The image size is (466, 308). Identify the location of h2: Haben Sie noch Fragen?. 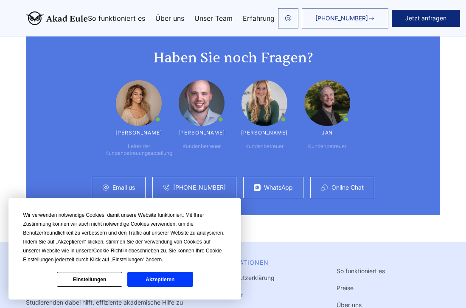
(233, 58).